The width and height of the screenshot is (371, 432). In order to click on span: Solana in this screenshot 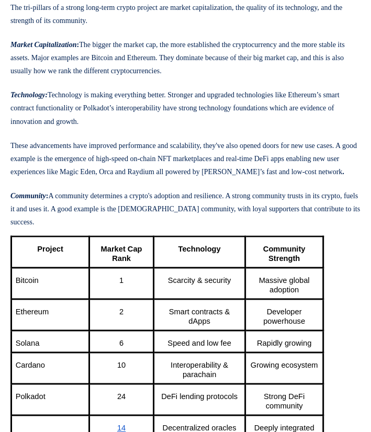, I will do `click(28, 343)`.